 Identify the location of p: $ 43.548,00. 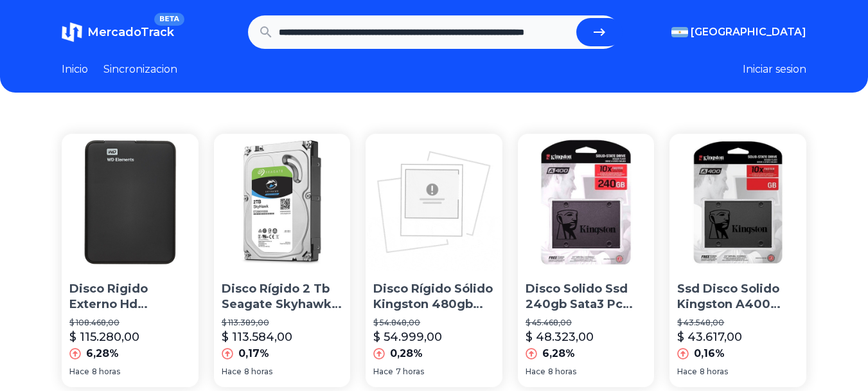
(737, 323).